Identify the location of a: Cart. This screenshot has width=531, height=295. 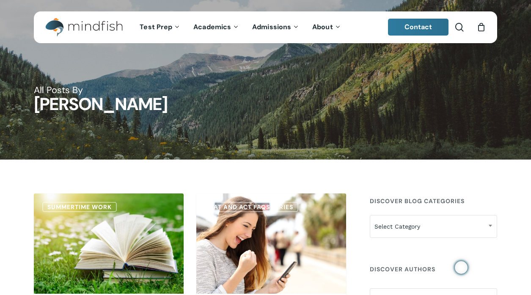
(482, 27).